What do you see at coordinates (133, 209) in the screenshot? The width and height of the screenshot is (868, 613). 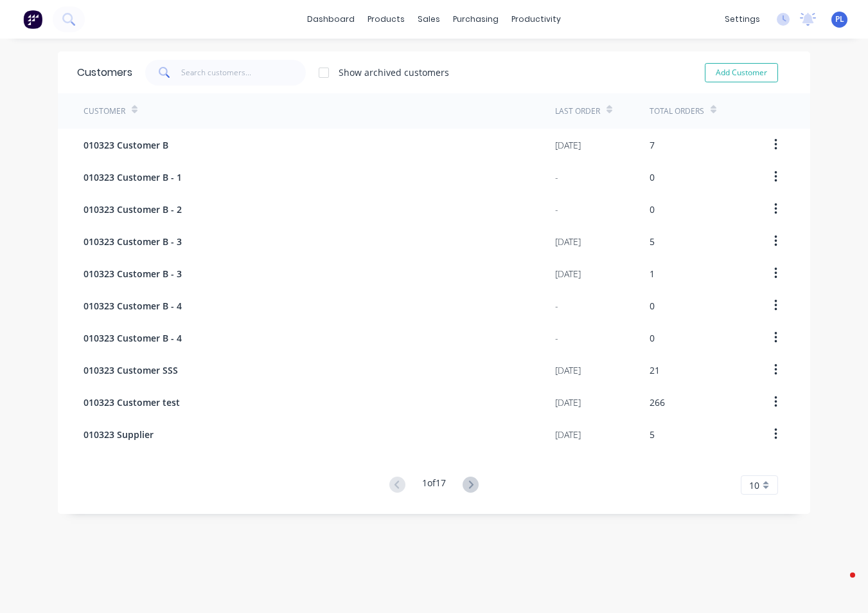 I see `span: 010323 Customer B - 2` at bounding box center [133, 209].